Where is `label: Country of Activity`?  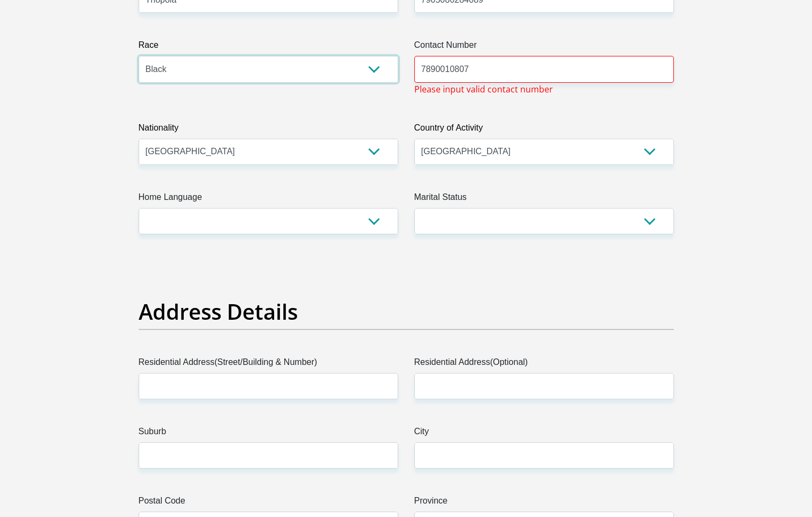
label: Country of Activity is located at coordinates (544, 130).